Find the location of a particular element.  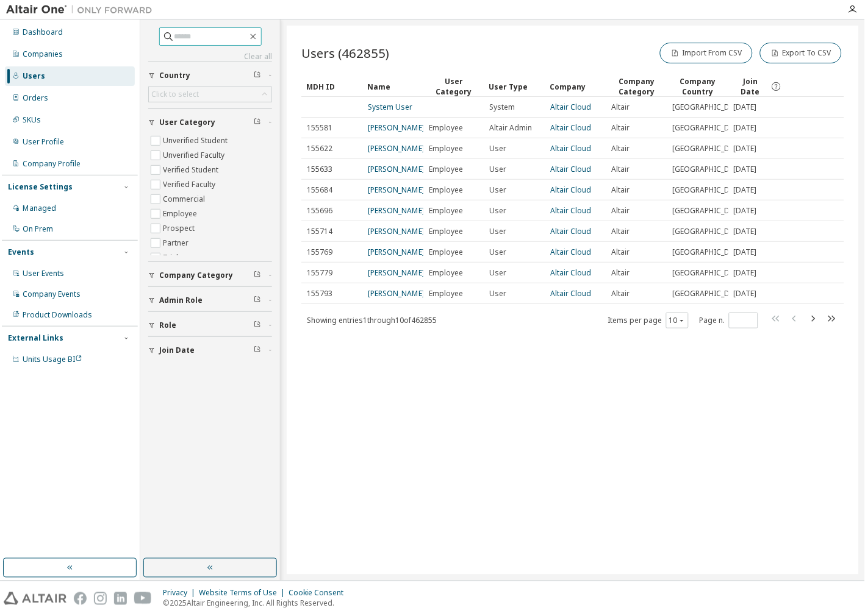

a: Clear all is located at coordinates (210, 57).